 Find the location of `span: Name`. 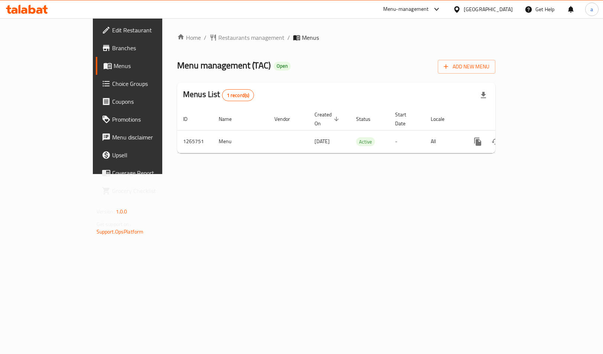

span: Name is located at coordinates (230, 119).